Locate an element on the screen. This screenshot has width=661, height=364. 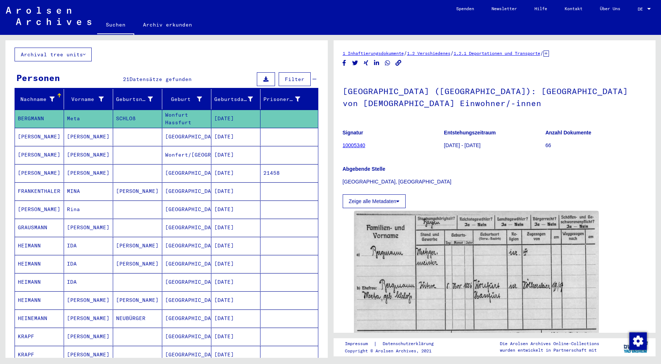
mat-cell: 21458 is located at coordinates (289, 173).